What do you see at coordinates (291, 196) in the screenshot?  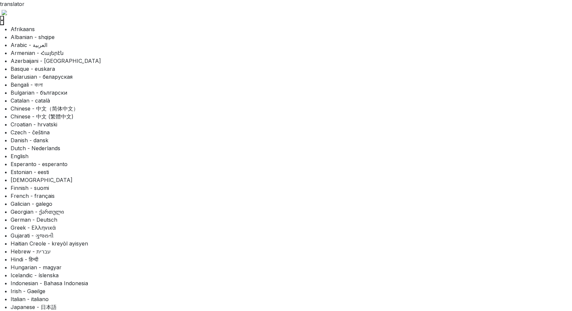 I see `a: French - français` at bounding box center [291, 196].